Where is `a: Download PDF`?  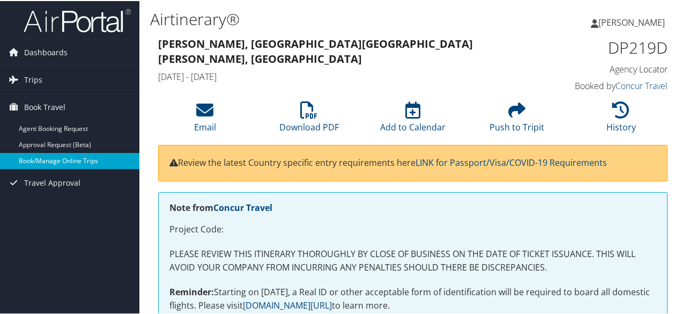
a: Download PDF is located at coordinates (309, 119).